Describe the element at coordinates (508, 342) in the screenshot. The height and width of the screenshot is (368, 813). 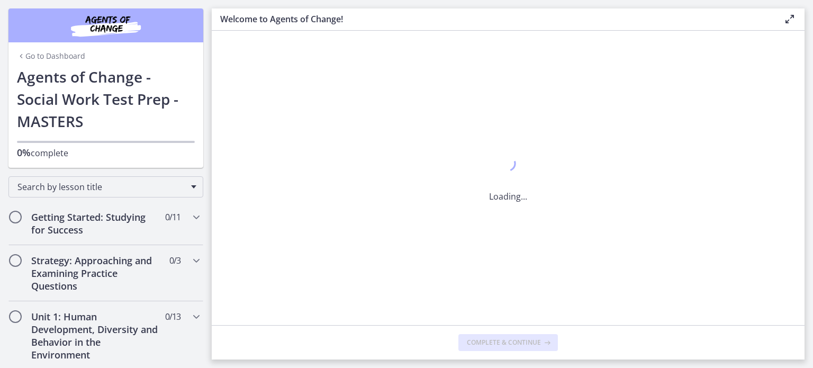
I see `button: Complete & continue` at that location.